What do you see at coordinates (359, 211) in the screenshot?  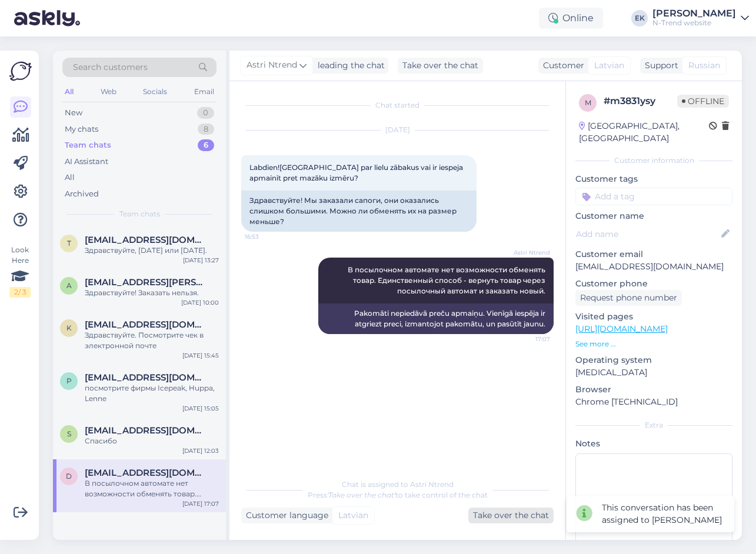 I see `div: Здравствуйте! Мы заказали сапоги, они оказались слишком большими. Можно ли обменять их на размер ...` at bounding box center [359, 211].